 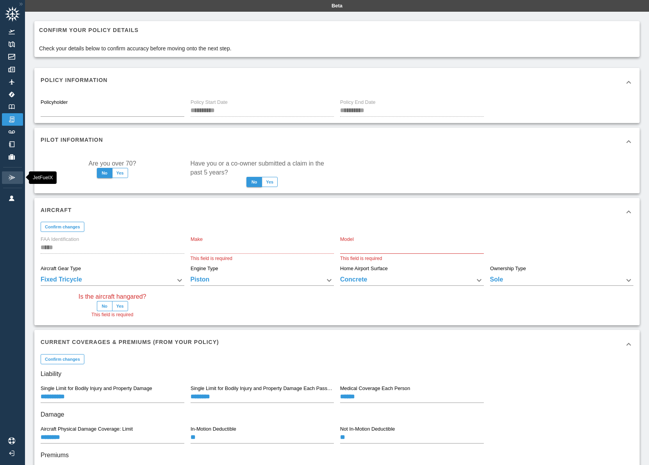 What do you see at coordinates (337, 455) in the screenshot?
I see `h6: Premiums` at bounding box center [337, 455].